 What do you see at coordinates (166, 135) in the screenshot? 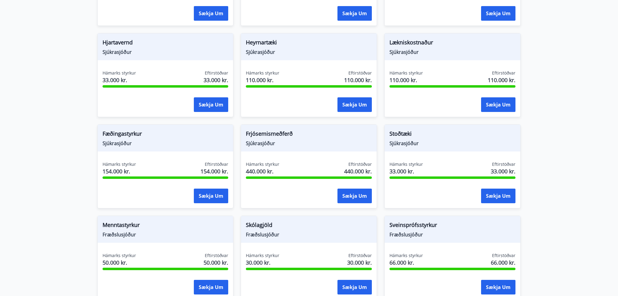
I see `span: Fæðingastyrkur` at bounding box center [166, 135].